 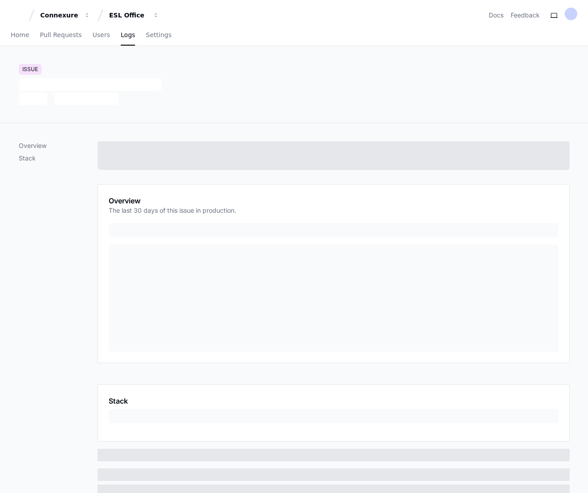 I want to click on button: Feedback, so click(x=525, y=15).